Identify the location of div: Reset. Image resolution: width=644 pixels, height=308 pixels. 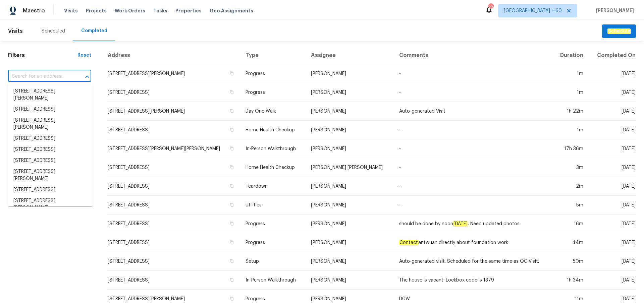
(84, 55).